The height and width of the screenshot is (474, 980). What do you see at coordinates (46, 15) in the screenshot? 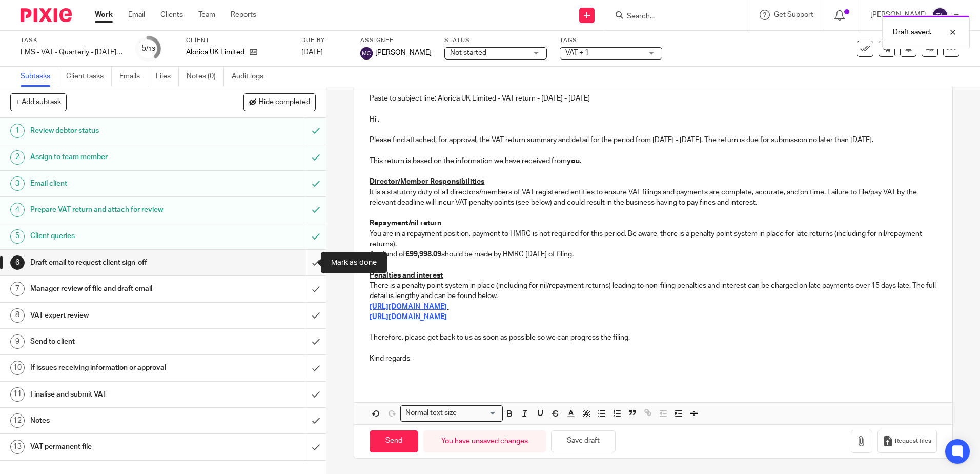
I see `img: Pixie` at bounding box center [46, 15].